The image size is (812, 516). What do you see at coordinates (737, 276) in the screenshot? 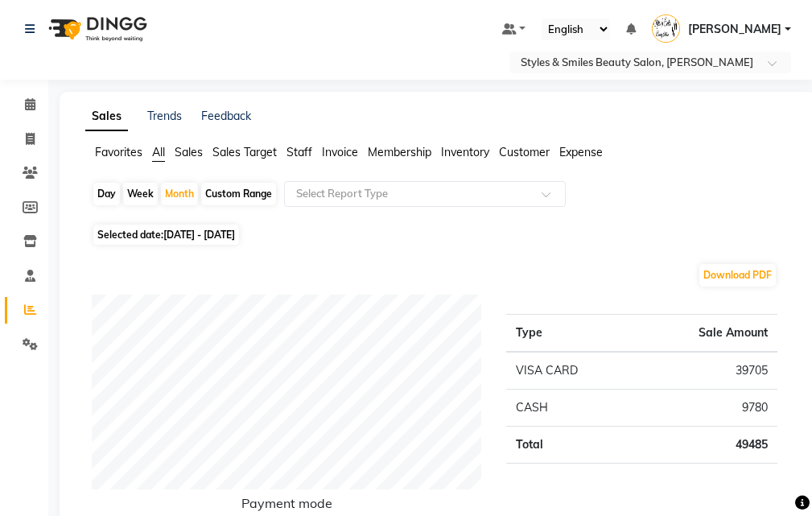
I see `button: Download PDF` at bounding box center [737, 276].